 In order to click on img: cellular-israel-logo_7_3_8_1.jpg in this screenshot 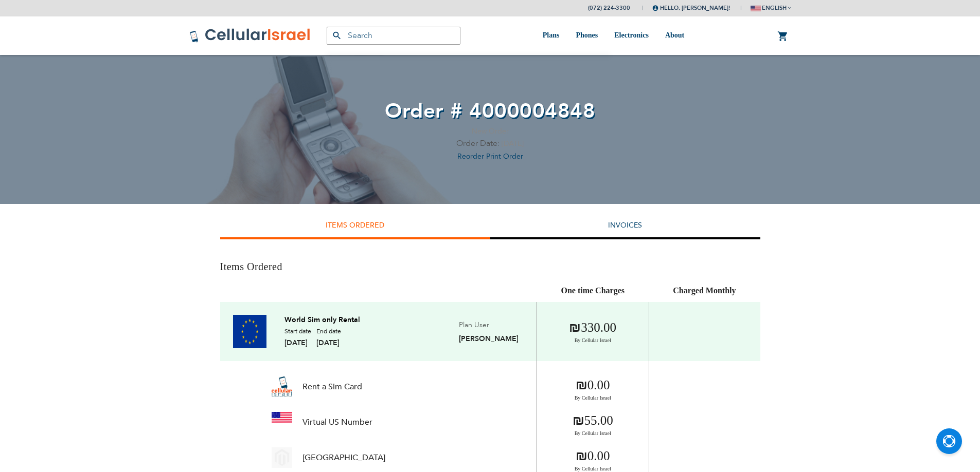, I will do `click(282, 387)`.